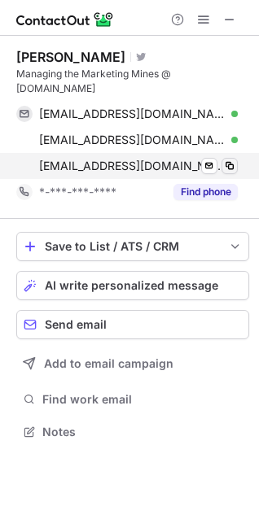 The width and height of the screenshot is (259, 519). I want to click on span: AI write personalized message, so click(131, 286).